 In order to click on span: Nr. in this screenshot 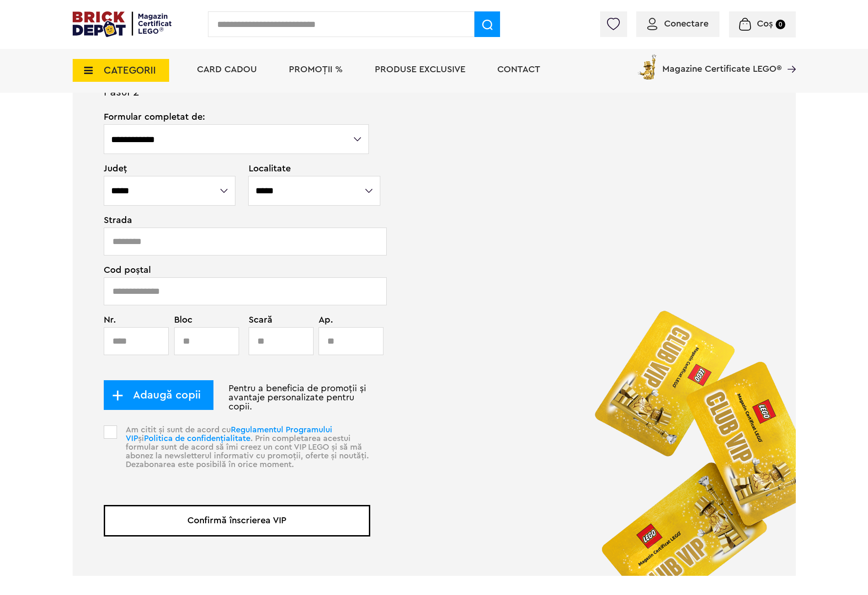, I will do `click(134, 319)`.